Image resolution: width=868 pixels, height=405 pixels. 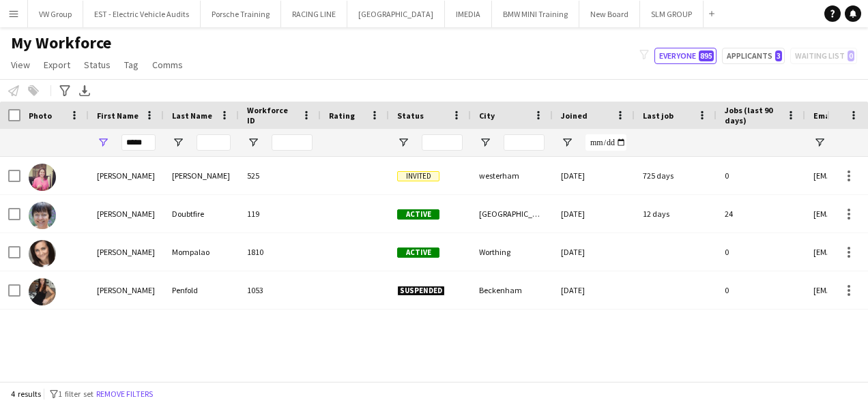 What do you see at coordinates (57, 65) in the screenshot?
I see `span: Export` at bounding box center [57, 65].